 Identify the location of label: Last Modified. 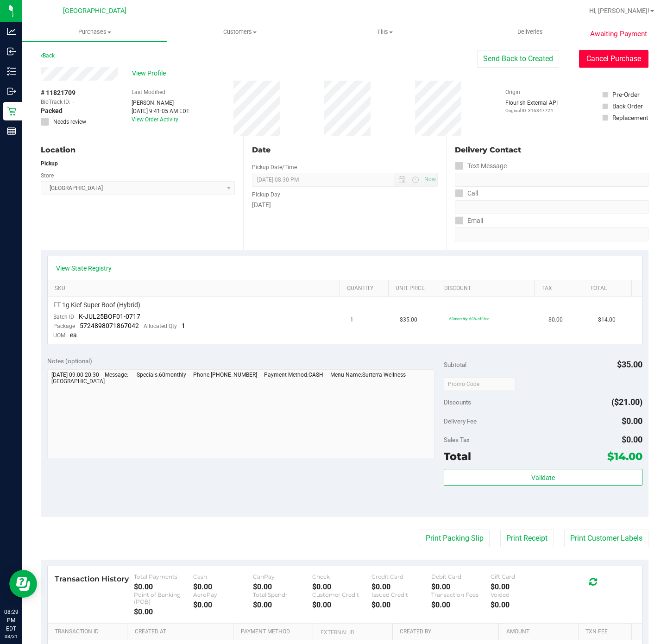
(148, 92).